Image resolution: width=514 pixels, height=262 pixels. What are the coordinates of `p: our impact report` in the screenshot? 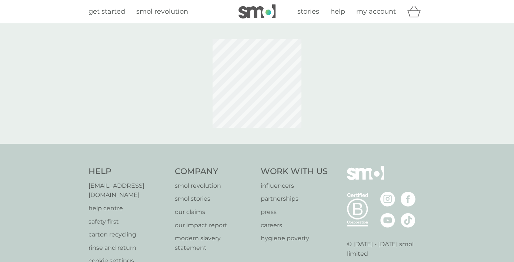 It's located at (214, 226).